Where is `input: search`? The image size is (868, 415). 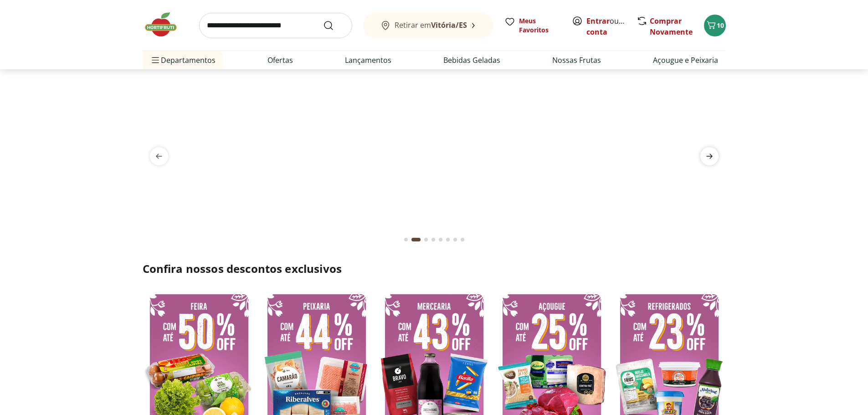
input: search is located at coordinates (276, 25).